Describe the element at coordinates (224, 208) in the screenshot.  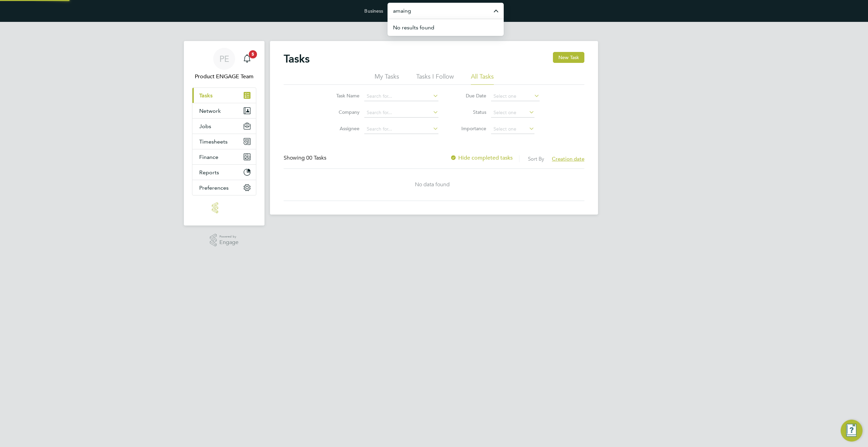
I see `a: Go to home page` at that location.